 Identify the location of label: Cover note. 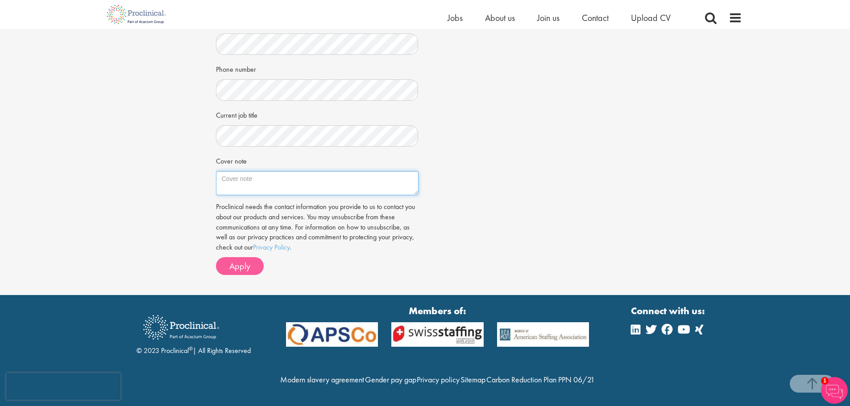
(231, 160).